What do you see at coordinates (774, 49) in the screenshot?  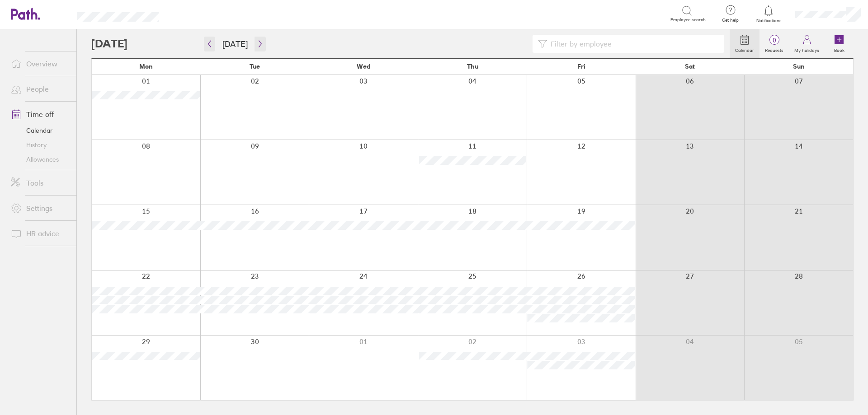 I see `label: Requests` at bounding box center [774, 49].